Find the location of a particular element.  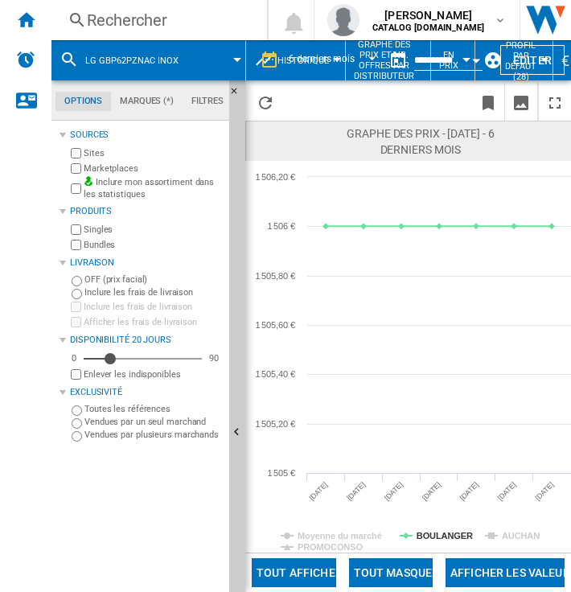

label: Afficher les frais de livraison is located at coordinates (153, 322).